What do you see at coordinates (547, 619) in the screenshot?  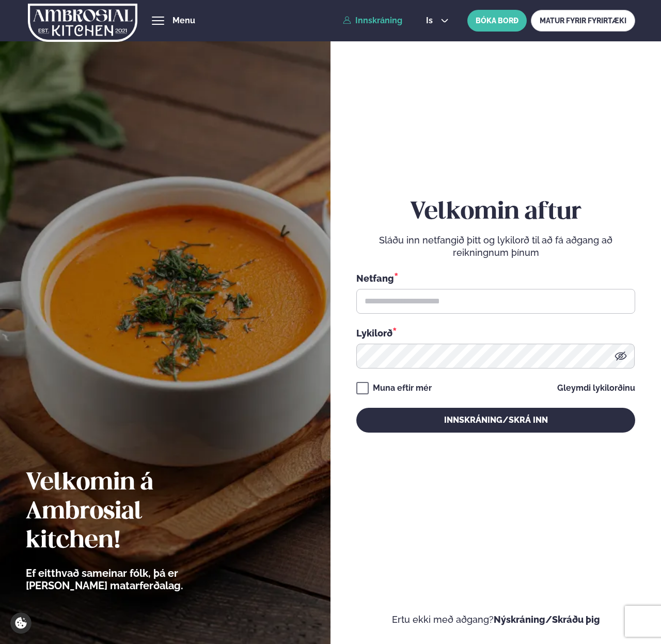 I see `a: Nýskráning/Skráðu þig` at bounding box center [547, 619].